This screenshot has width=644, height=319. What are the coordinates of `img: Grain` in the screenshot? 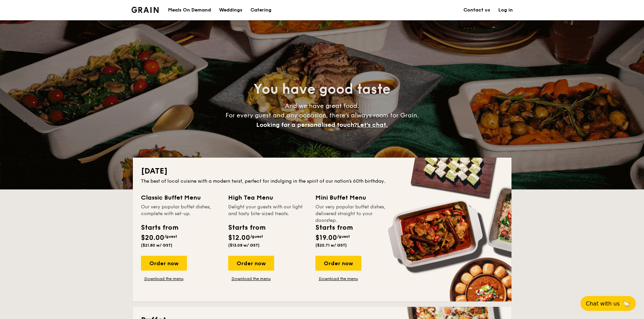 It's located at (145, 10).